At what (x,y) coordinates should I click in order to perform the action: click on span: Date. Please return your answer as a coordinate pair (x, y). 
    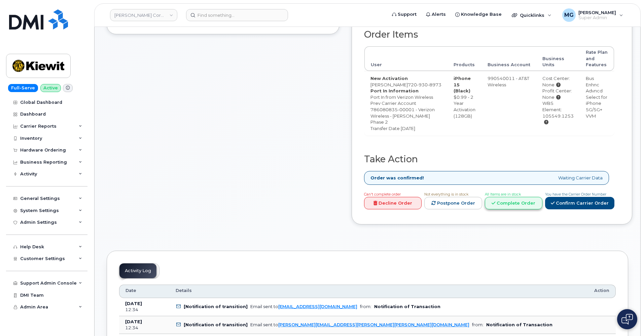
    Looking at the image, I should click on (131, 291).